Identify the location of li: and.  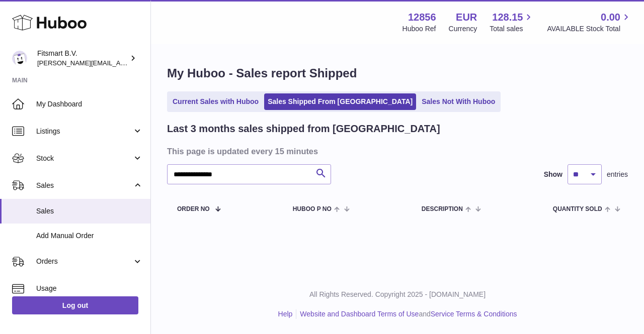
(407, 314).